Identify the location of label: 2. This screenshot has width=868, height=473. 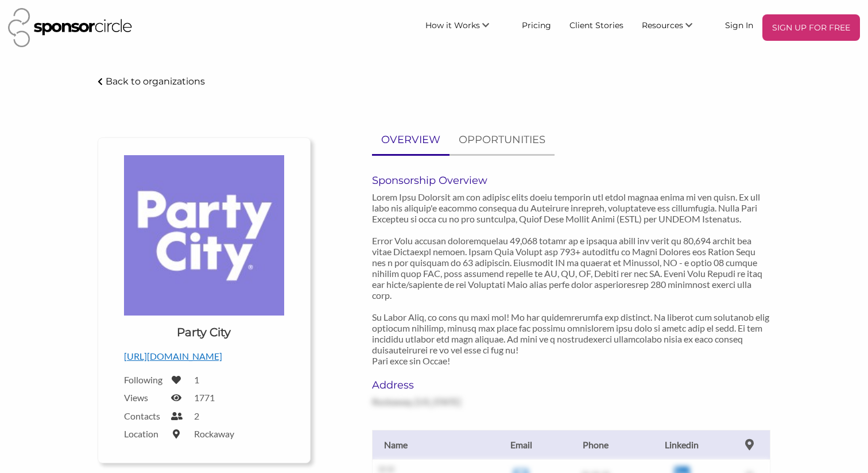
(196, 415).